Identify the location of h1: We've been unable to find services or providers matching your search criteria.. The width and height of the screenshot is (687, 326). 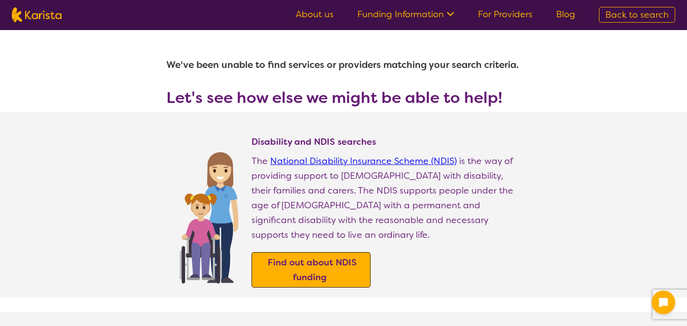
(344, 65).